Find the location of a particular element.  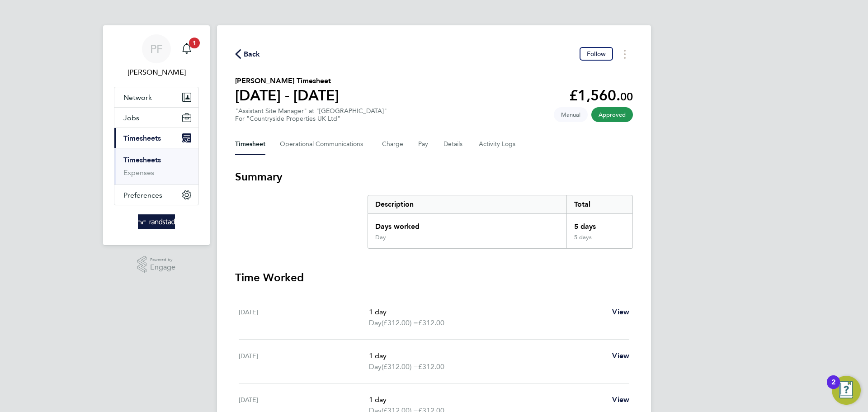

div: 2 is located at coordinates (833, 388).